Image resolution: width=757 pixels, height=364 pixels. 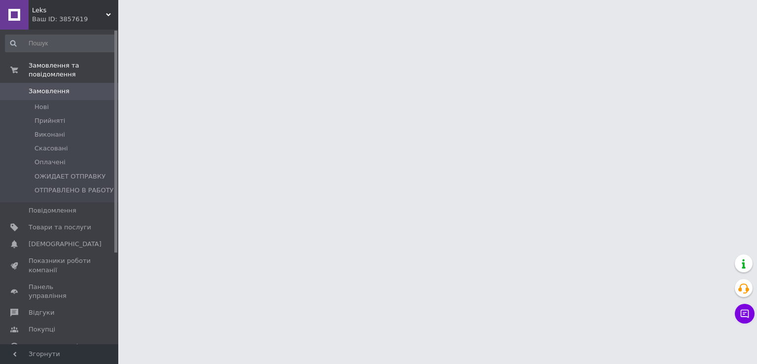 I want to click on span: Прийняті, so click(x=50, y=121).